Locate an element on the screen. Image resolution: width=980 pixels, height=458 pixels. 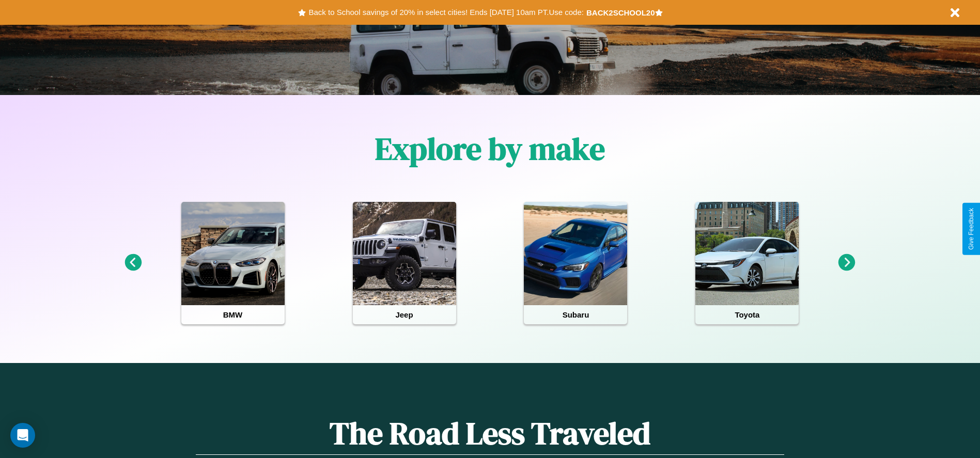
div: Give Feedback is located at coordinates (972, 229).